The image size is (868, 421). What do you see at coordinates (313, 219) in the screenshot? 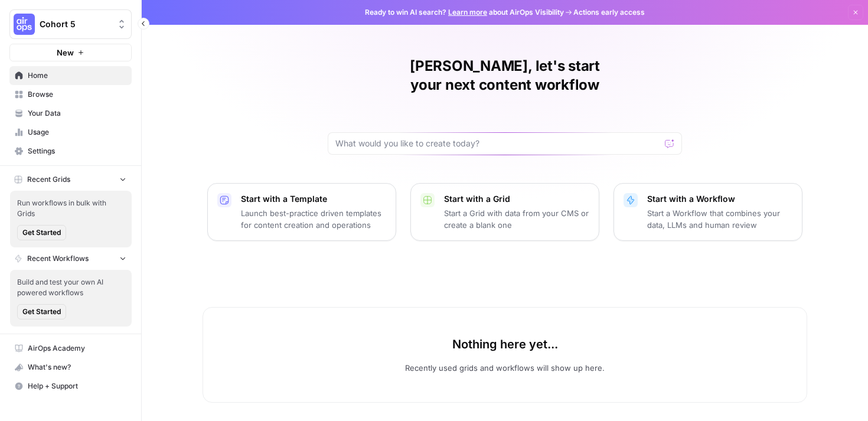
I see `p: Launch best-practice driven templates for content creation and operations` at bounding box center [313, 219].